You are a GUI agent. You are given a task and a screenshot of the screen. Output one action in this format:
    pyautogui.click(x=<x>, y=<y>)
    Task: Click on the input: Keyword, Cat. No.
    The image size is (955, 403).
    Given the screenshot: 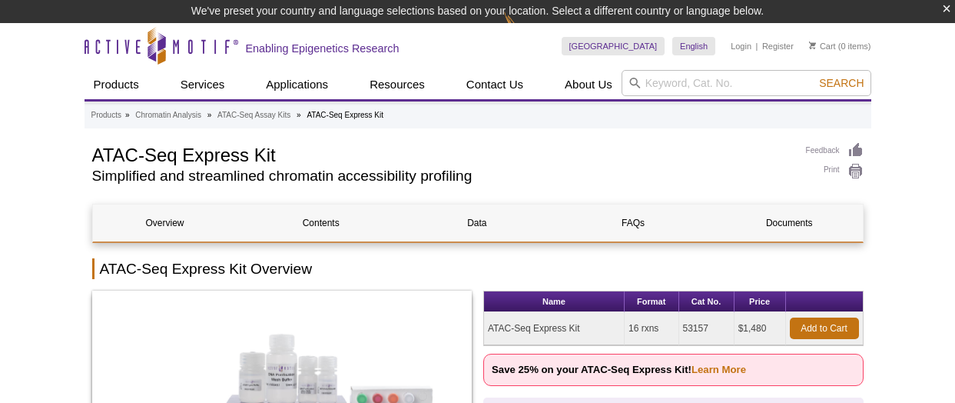 What is the action you would take?
    pyautogui.click(x=746, y=83)
    